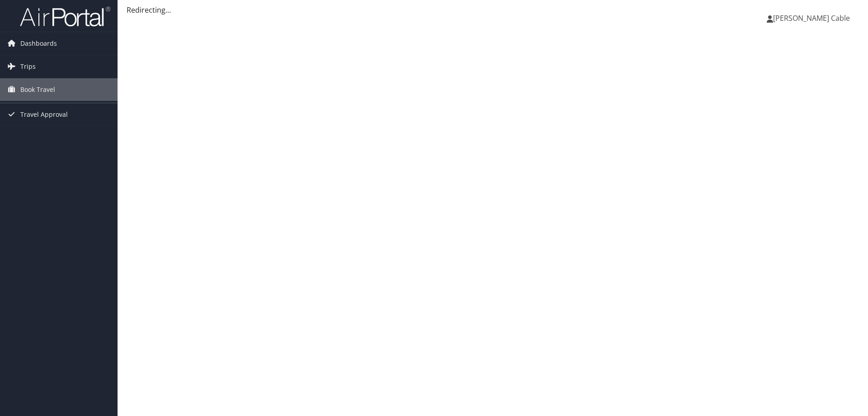  Describe the element at coordinates (28, 66) in the screenshot. I see `span: Trips` at that location.